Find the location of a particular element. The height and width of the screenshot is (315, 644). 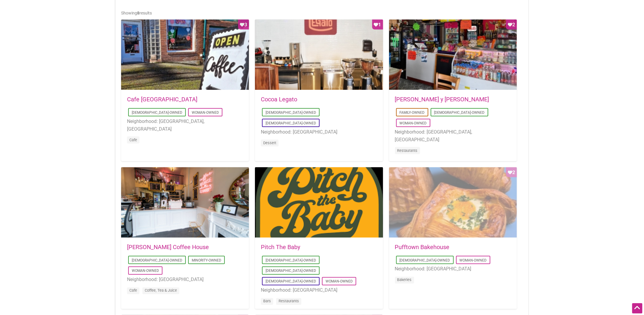

span: Showing results is located at coordinates (137, 13).